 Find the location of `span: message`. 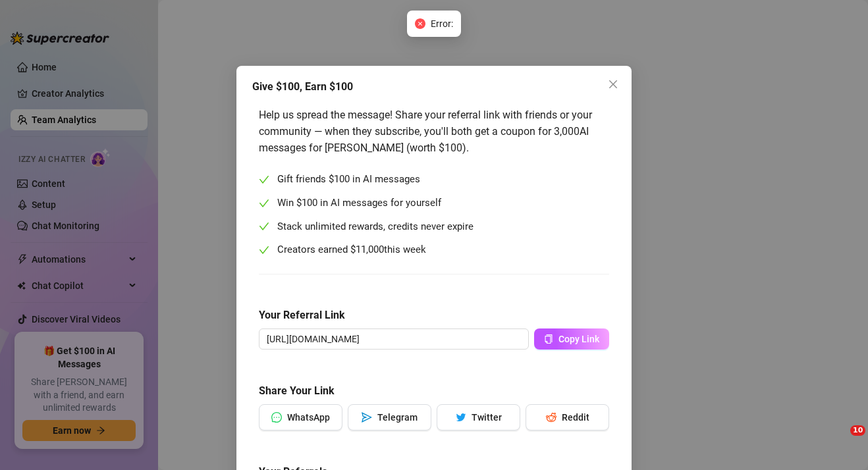

span: message is located at coordinates (277, 417).